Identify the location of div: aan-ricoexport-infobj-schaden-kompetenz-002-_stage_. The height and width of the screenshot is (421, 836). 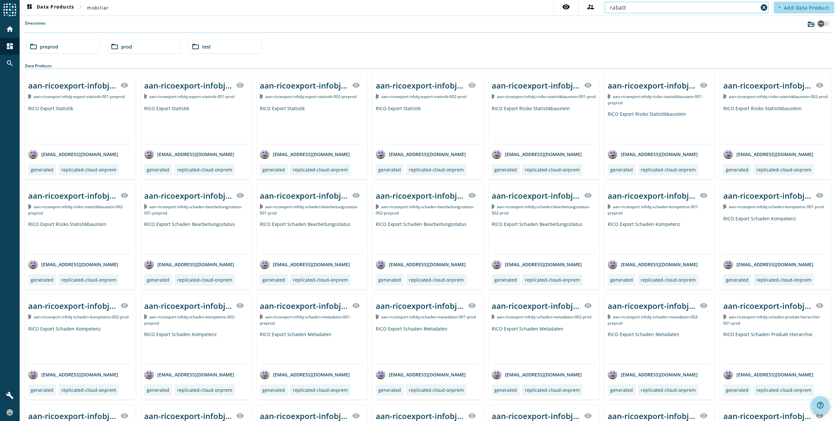
(72, 305).